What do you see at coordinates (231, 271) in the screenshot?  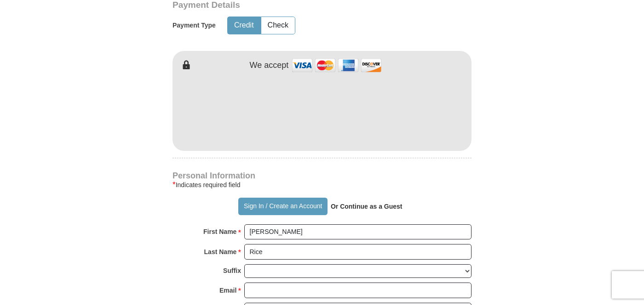 I see `strong: Suffix` at bounding box center [231, 271].